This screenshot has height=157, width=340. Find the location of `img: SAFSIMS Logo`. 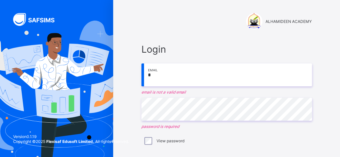

img: SAFSIMS Logo is located at coordinates (38, 19).